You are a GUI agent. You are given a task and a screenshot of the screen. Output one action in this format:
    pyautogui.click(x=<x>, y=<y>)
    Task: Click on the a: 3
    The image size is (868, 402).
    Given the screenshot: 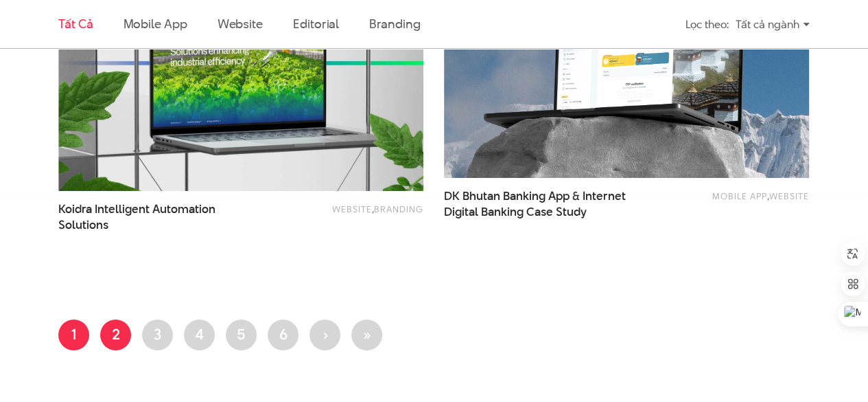 What is the action you would take?
    pyautogui.click(x=157, y=335)
    